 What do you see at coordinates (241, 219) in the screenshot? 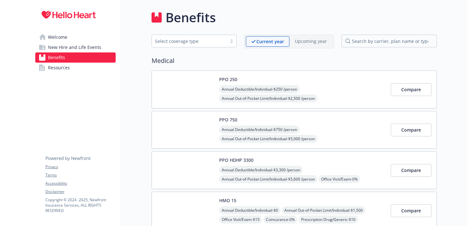
I see `span: Office Visit/Exam - $15` at bounding box center [241, 219].